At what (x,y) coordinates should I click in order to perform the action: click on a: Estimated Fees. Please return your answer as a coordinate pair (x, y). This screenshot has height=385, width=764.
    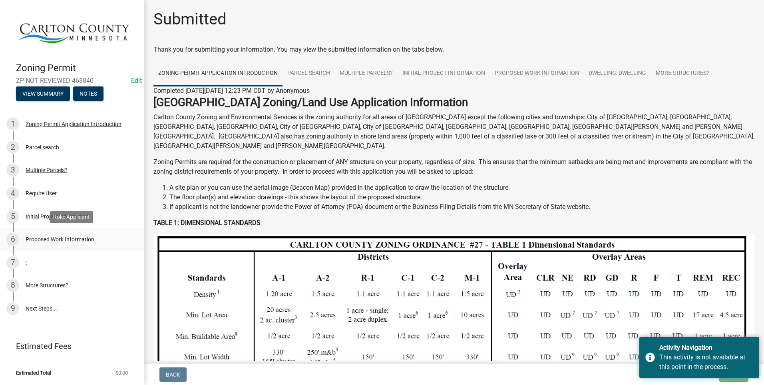
    Looking at the image, I should click on (69, 346).